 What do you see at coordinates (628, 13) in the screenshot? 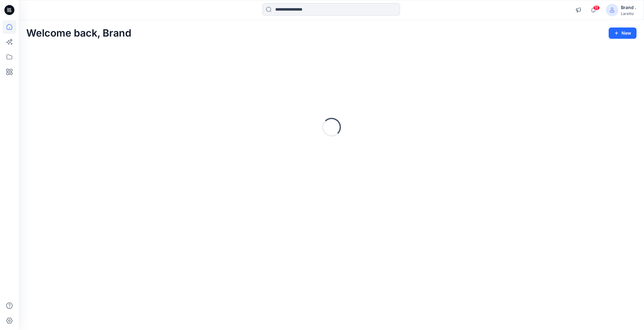
I see `div: Laretto` at bounding box center [628, 13].